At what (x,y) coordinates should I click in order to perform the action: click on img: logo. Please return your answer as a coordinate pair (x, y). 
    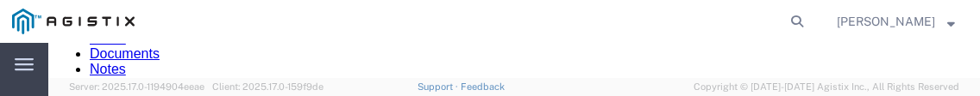
    Looking at the image, I should click on (73, 21).